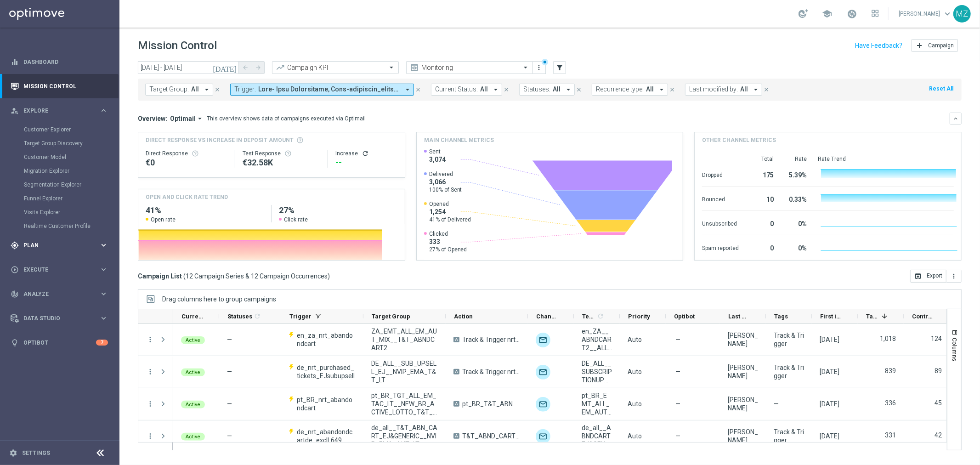 The width and height of the screenshot is (980, 465). What do you see at coordinates (183, 119) in the screenshot?
I see `span: Optimail` at bounding box center [183, 119].